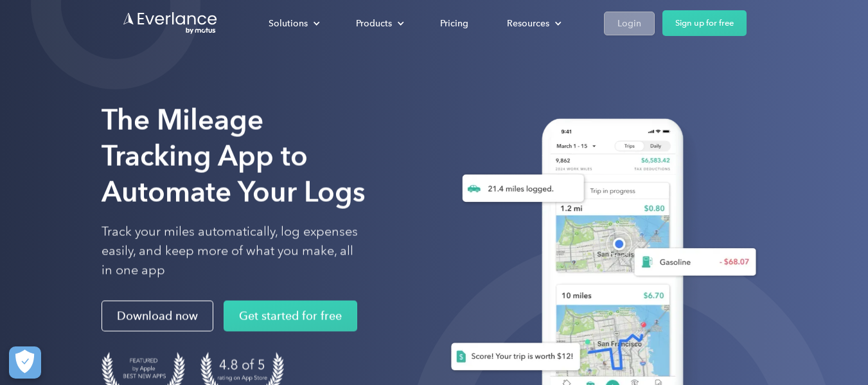  What do you see at coordinates (233, 156) in the screenshot?
I see `strong: The Mileage Tracking App to Automate Your Logs` at bounding box center [233, 156].